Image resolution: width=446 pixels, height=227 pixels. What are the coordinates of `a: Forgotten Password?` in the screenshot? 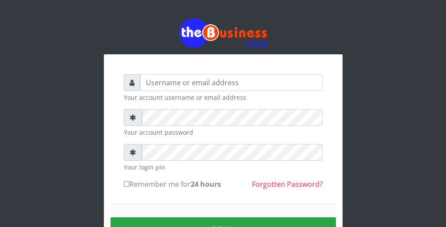 It's located at (288, 185).